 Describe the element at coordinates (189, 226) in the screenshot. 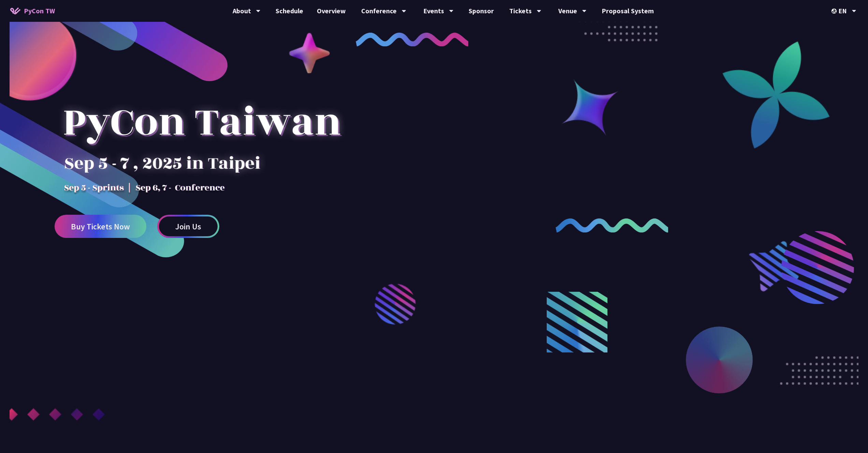

I see `button: Join Us` at that location.